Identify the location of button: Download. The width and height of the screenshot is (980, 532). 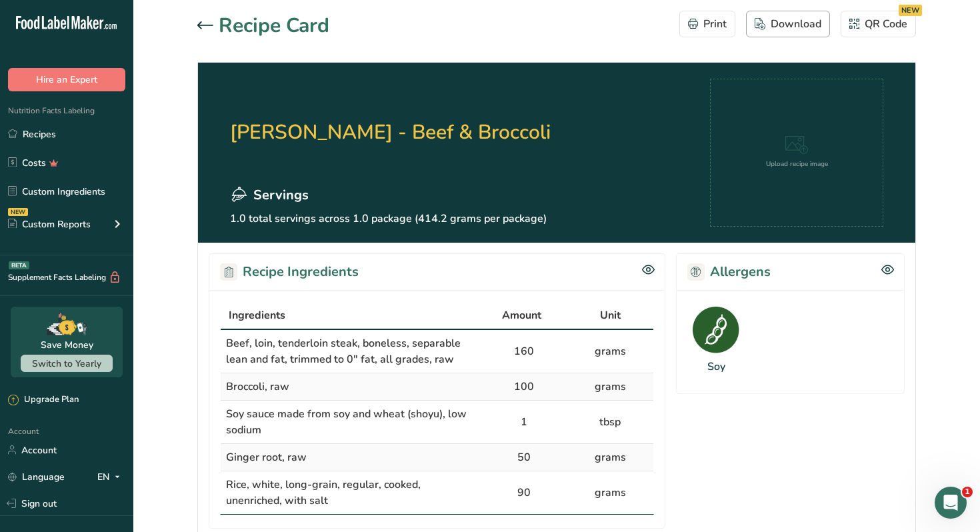
(788, 24).